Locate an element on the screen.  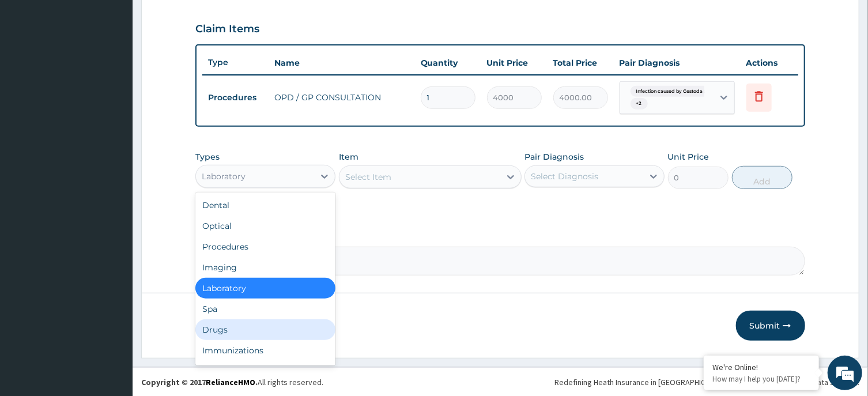
td: Procedures is located at coordinates (235, 97).